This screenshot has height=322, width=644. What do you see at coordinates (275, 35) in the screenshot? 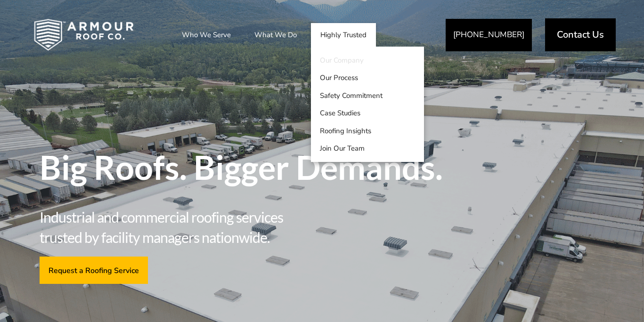
I see `a: What We Do` at bounding box center [275, 35].